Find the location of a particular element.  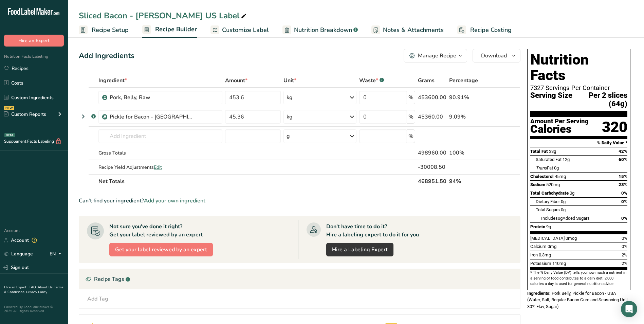

th: 94% is located at coordinates (469, 181).